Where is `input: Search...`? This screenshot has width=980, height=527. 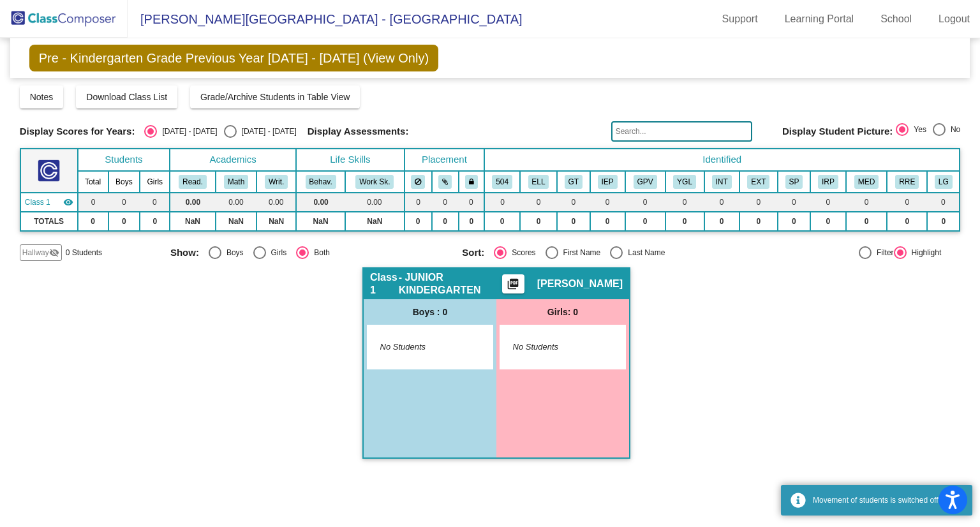 input: Search... is located at coordinates (681, 132).